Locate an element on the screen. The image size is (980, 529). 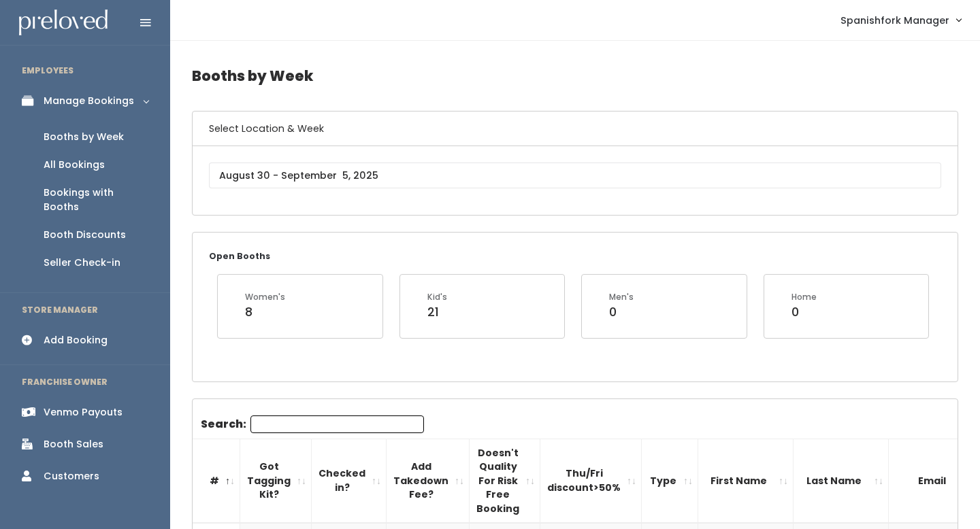
div: Seller Check-in is located at coordinates (82, 262).